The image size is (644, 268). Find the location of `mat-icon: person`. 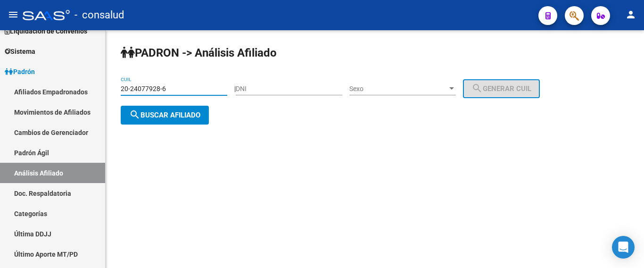

mat-icon: person is located at coordinates (631, 14).